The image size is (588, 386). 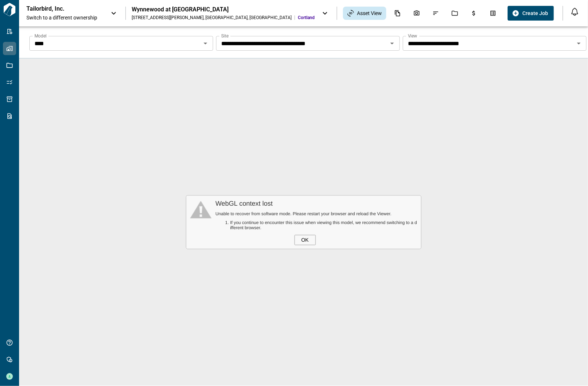 I want to click on label: Model, so click(x=40, y=35).